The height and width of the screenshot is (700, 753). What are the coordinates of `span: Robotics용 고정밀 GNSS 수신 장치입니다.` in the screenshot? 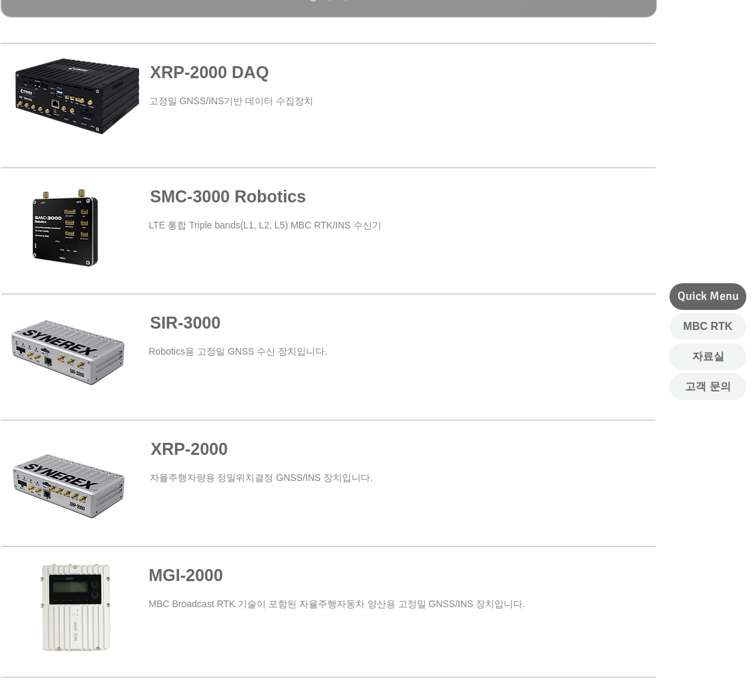 It's located at (238, 351).